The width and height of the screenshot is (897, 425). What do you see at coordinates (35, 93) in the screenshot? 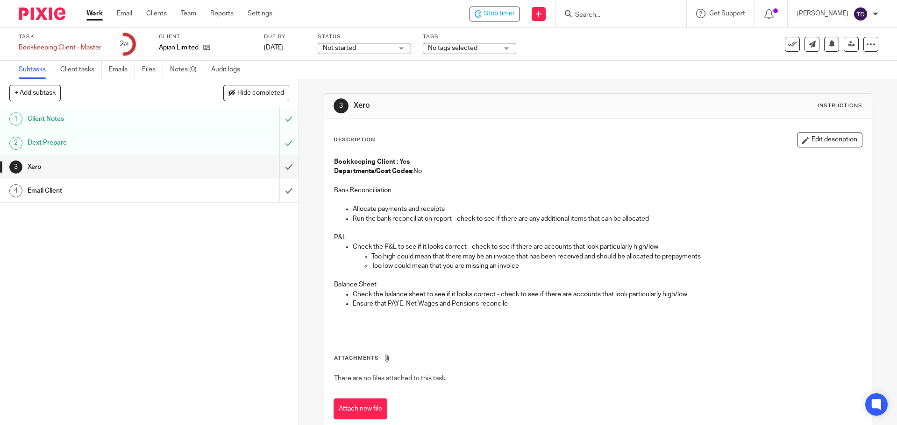
I see `button: + Add subtask` at bounding box center [35, 93].